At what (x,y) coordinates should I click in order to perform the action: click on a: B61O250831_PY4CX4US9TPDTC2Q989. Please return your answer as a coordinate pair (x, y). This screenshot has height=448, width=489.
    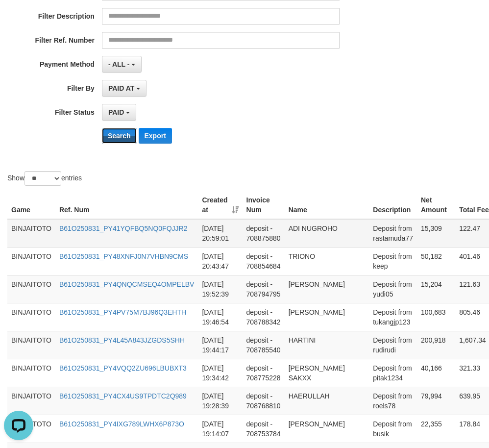
    Looking at the image, I should click on (123, 396).